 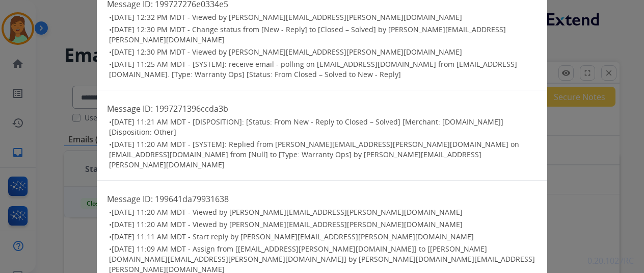 What do you see at coordinates (611, 260) in the screenshot?
I see `p: 0.20.1027RC` at bounding box center [611, 260].